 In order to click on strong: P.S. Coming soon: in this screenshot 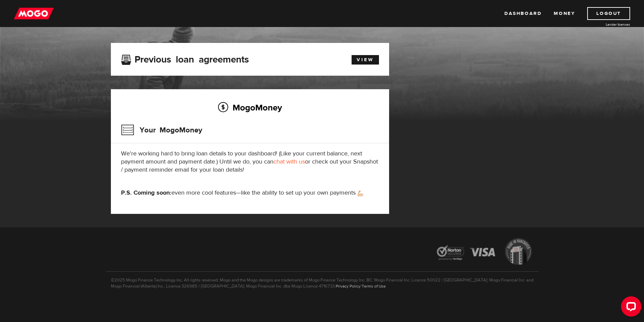, I will do `click(146, 193)`.